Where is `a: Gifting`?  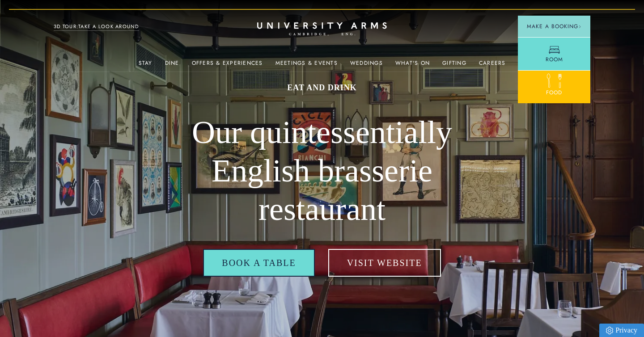 a: Gifting is located at coordinates (454, 66).